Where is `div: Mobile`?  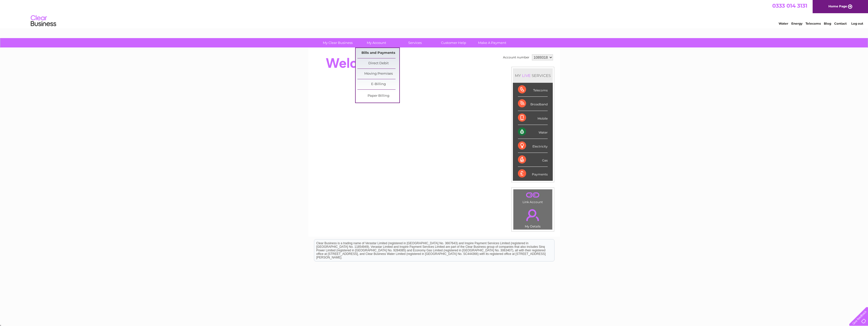
div: Mobile is located at coordinates (532, 118).